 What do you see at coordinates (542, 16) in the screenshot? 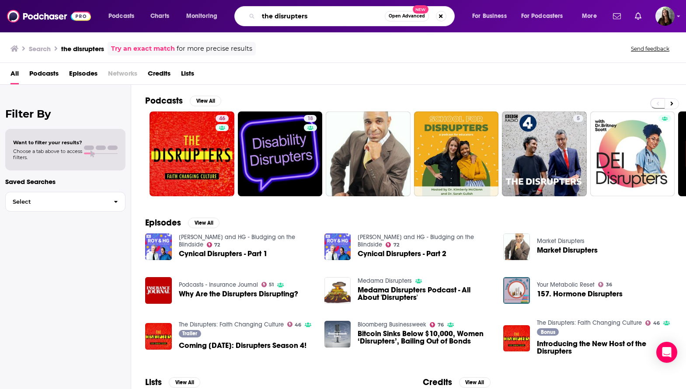
I see `span: For Podcasters` at bounding box center [542, 16].